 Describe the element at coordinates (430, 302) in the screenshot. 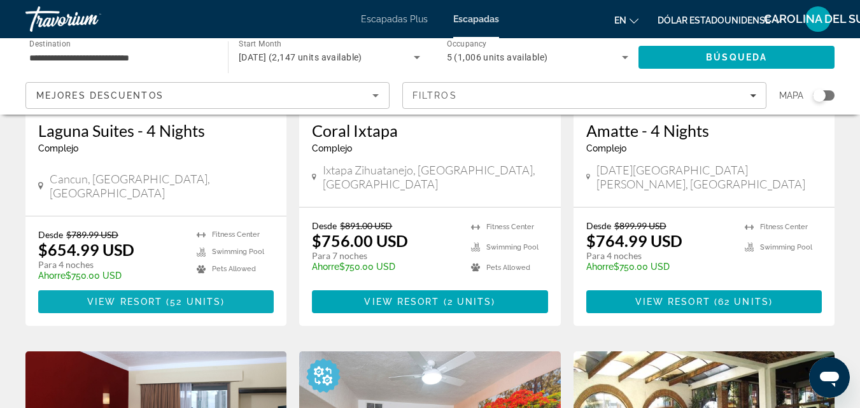

I see `button: View Resort(2 units)` at that location.